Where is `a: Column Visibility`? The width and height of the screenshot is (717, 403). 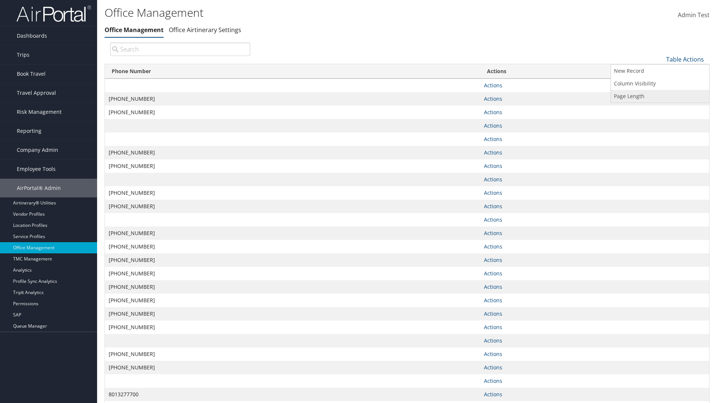 a: Column Visibility is located at coordinates (660, 84).